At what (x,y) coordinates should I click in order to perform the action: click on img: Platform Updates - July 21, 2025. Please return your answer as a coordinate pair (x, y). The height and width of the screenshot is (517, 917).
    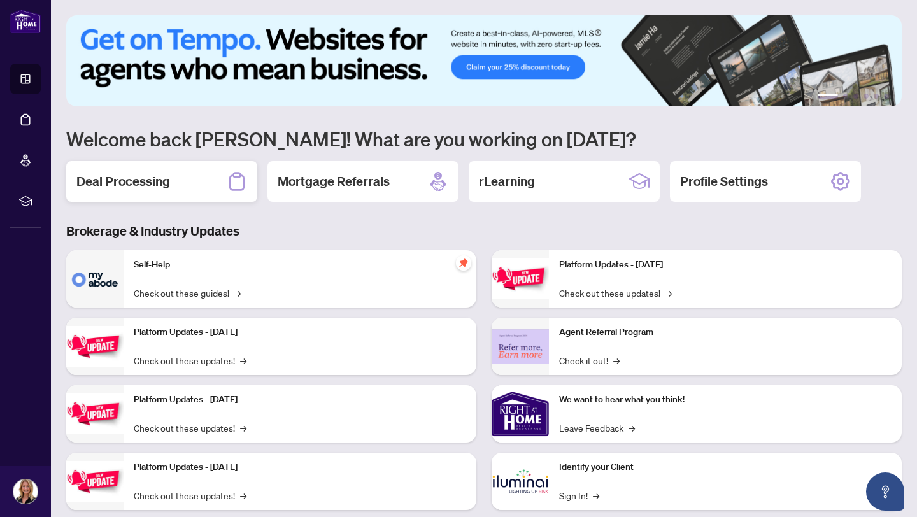
    Looking at the image, I should click on (95, 413).